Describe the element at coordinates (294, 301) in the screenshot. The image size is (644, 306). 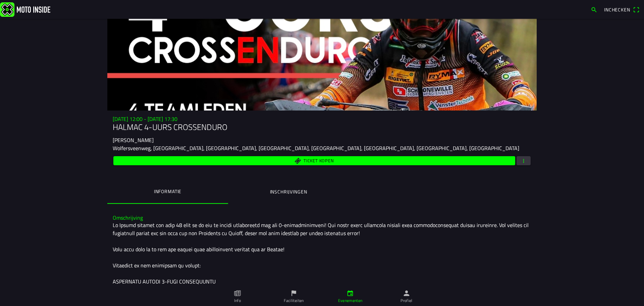
I see `ion-label: Faciliteiten` at that location.